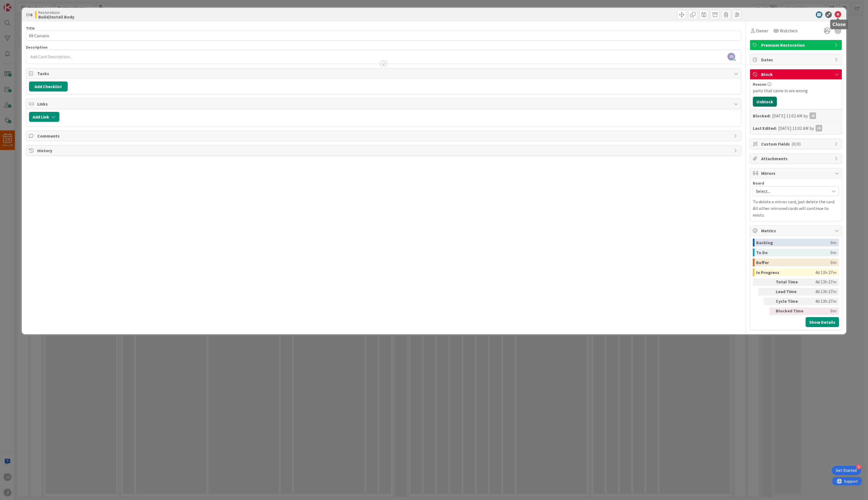 This screenshot has height=500, width=868. What do you see at coordinates (793, 263) in the screenshot?
I see `div: Buffer` at bounding box center [793, 263].